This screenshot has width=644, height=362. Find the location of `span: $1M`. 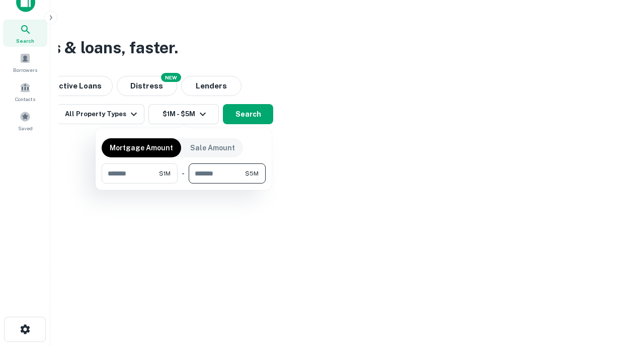

span: $1M is located at coordinates (164, 174).